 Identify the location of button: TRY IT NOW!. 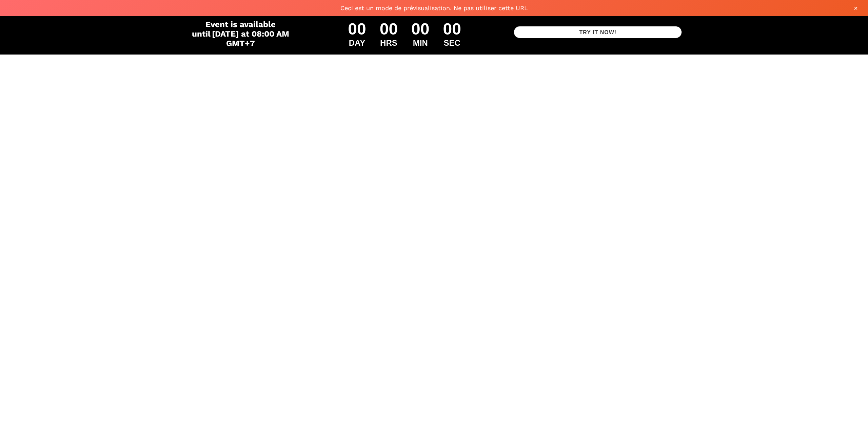
(598, 32).